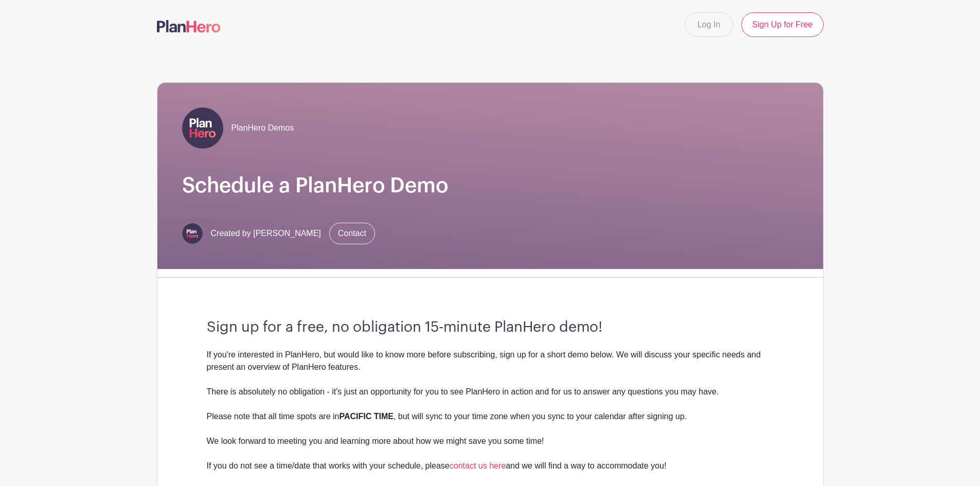 The image size is (980, 486). I want to click on a: Contact, so click(352, 234).